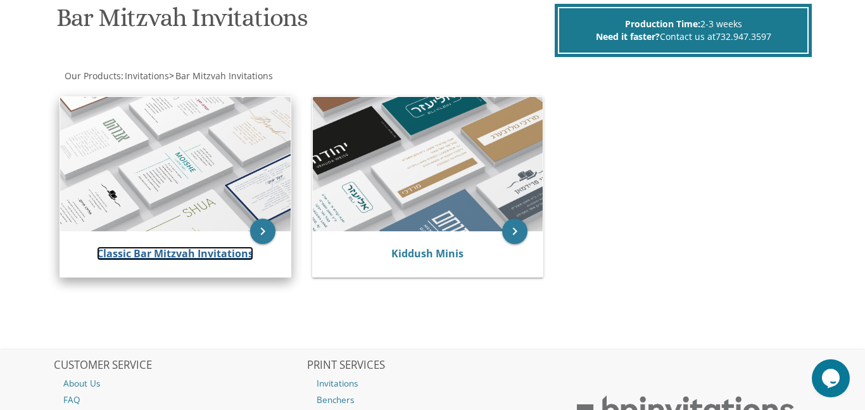  I want to click on span: Bar Mitzvah Invitations, so click(224, 75).